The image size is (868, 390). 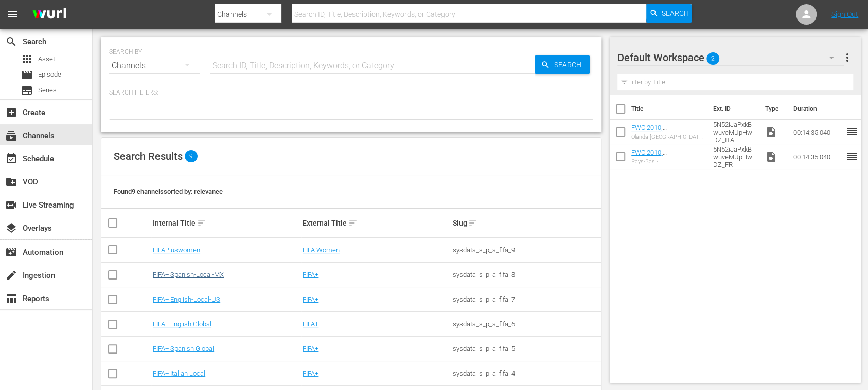 What do you see at coordinates (12, 182) in the screenshot?
I see `span: VOD` at bounding box center [12, 182].